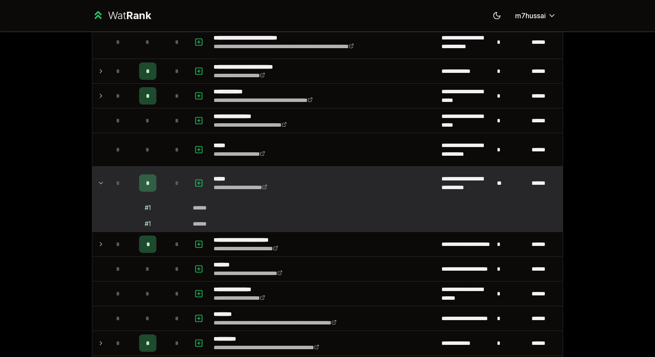 The image size is (655, 357). Describe the element at coordinates (535, 16) in the screenshot. I see `button: m7hussai` at that location.